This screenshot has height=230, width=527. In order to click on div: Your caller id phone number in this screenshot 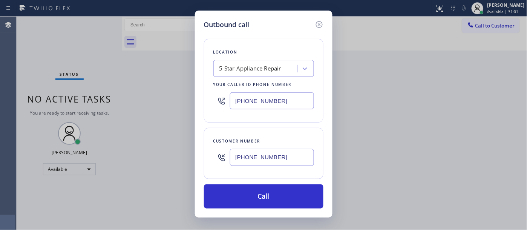, I will do `click(263, 84)`.